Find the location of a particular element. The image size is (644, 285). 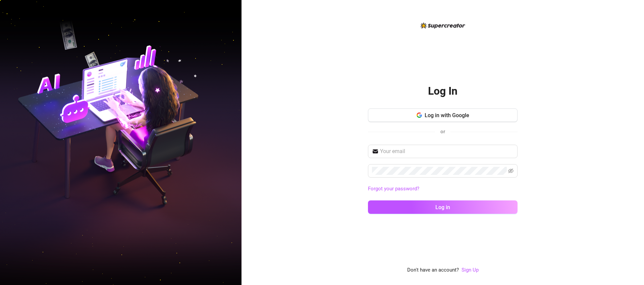

img: logo-BBDzfeDw.svg is located at coordinates (443, 25).